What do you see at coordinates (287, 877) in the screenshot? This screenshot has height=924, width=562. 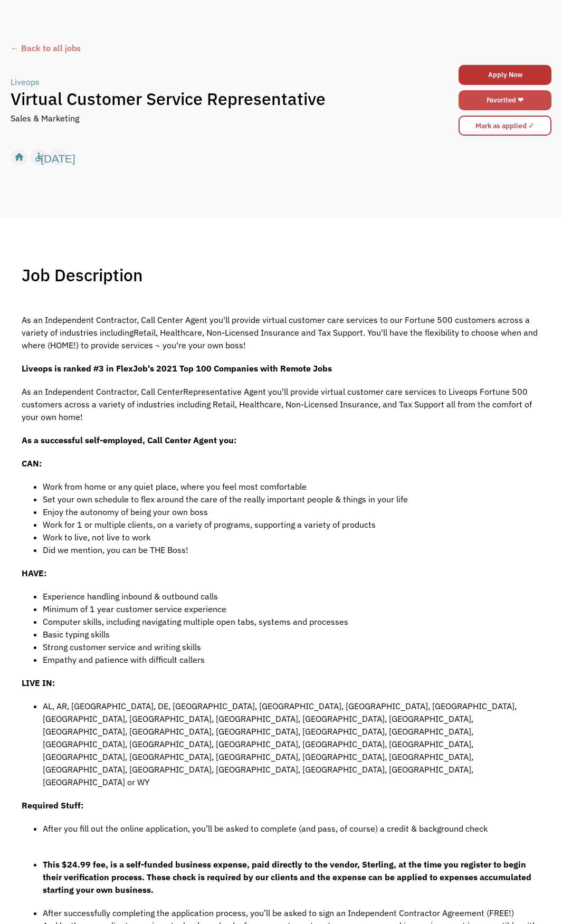 I see `strong: This $24.99 fee, is a self-funded business expense, paid directly to the vendor, Sterling, at the...` at bounding box center [287, 877].